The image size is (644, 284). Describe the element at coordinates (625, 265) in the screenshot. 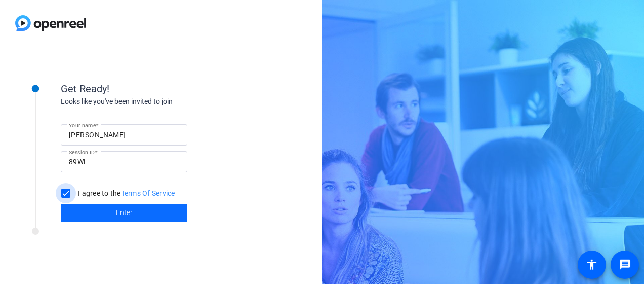

I see `mat-icon: message` at that location.